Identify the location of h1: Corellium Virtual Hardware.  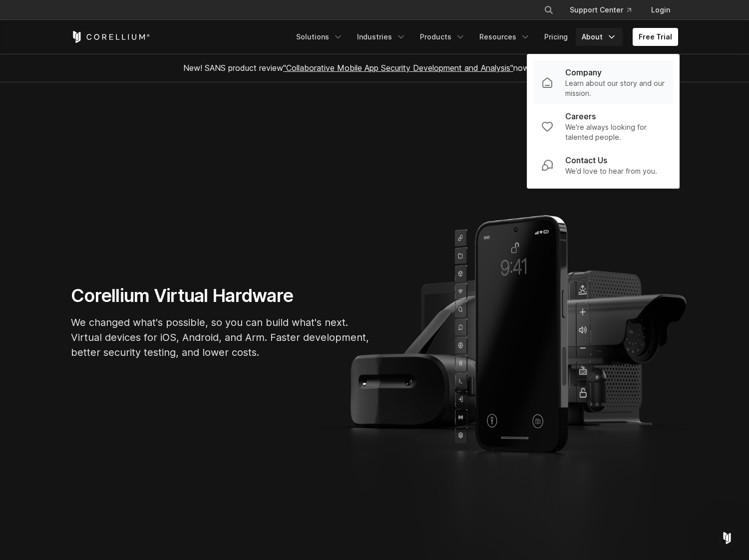
(221, 296).